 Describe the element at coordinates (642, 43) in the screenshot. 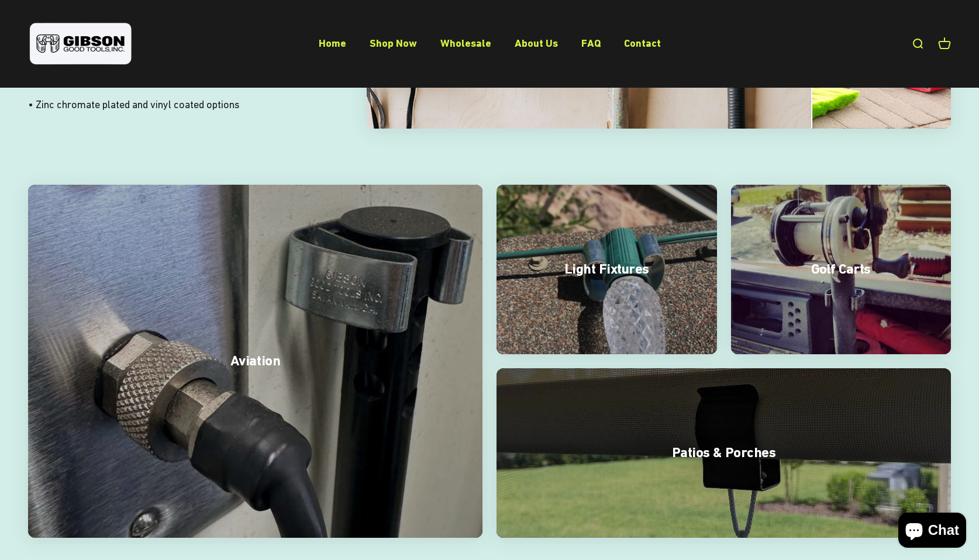

I see `a: Contact` at that location.